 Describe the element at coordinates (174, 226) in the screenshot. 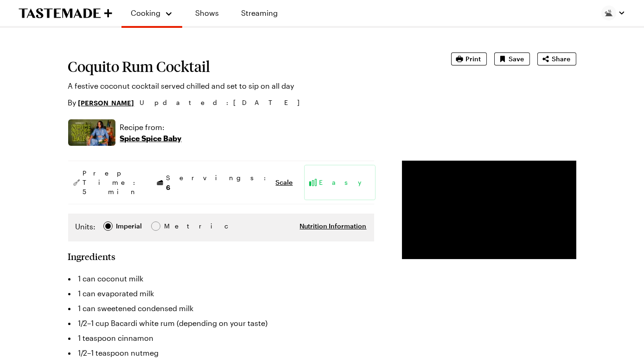

I see `div: Metric` at that location.